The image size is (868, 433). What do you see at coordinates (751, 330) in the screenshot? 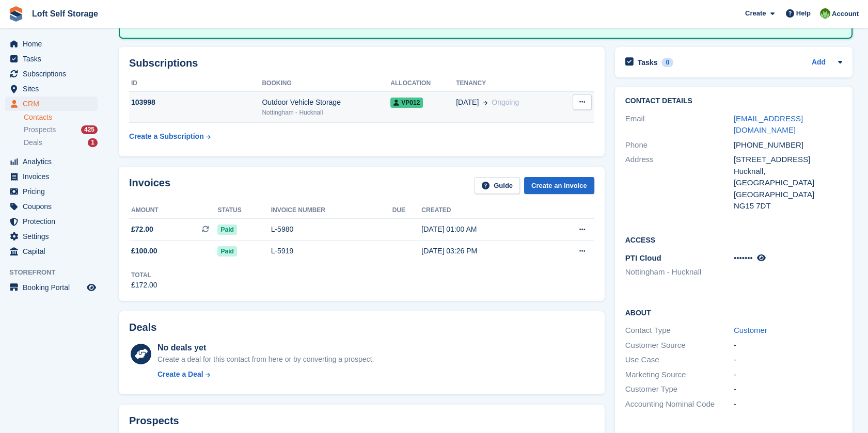
I see `a: Customer` at bounding box center [751, 330].